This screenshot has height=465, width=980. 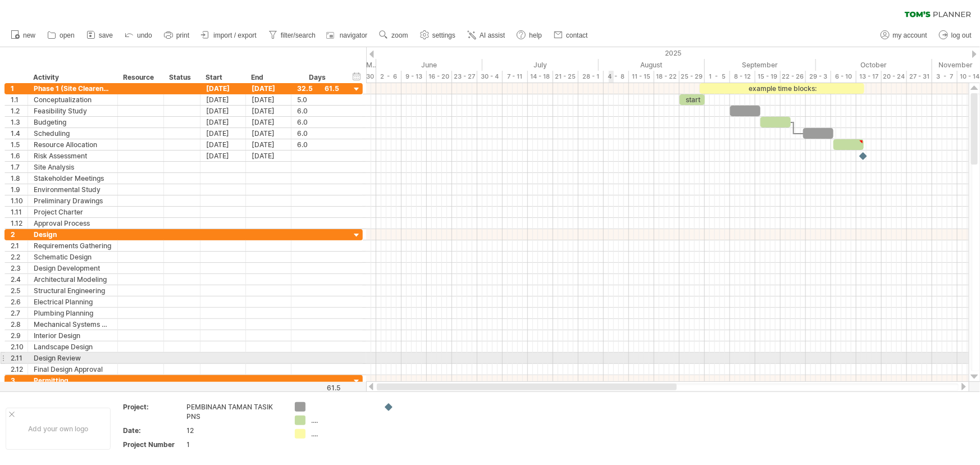 What do you see at coordinates (235, 35) in the screenshot?
I see `span: import / export` at bounding box center [235, 35].